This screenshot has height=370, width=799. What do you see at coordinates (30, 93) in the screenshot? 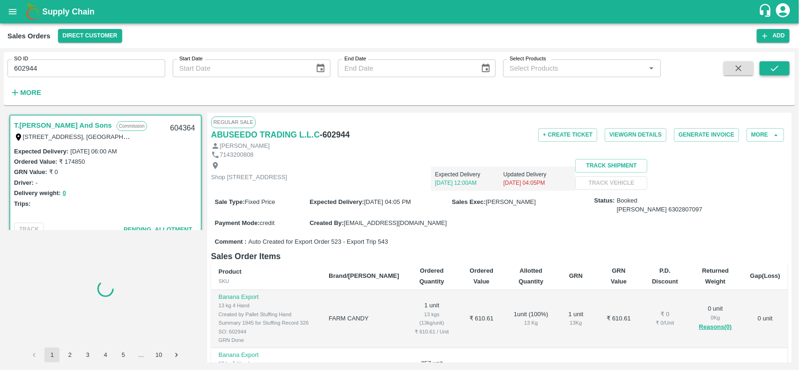
I see `strong: More` at bounding box center [30, 93].